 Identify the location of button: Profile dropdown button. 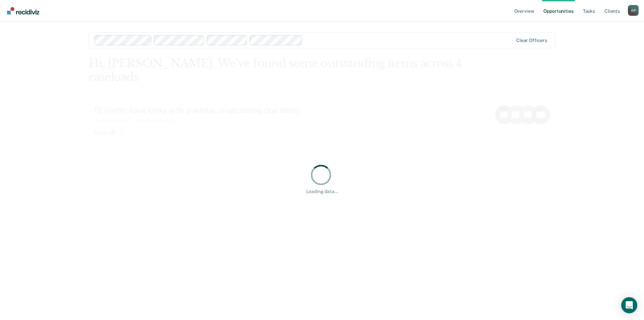
(633, 10).